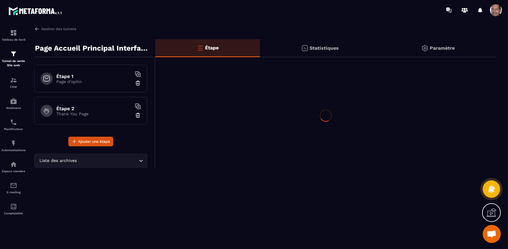 The height and width of the screenshot is (249, 508). What do you see at coordinates (14, 206) in the screenshot?
I see `img: accountant` at bounding box center [14, 206].